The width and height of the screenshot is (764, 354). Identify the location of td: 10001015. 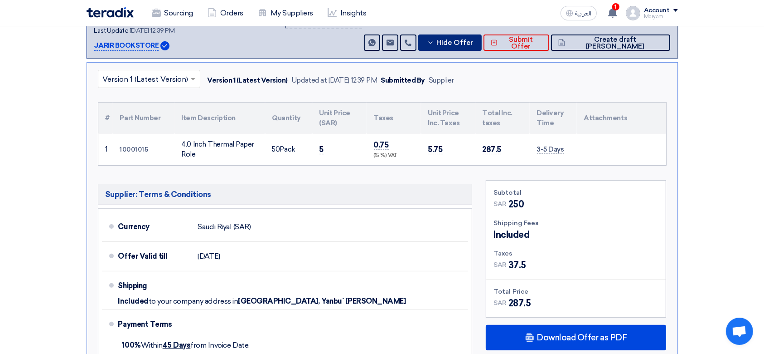
(144, 149).